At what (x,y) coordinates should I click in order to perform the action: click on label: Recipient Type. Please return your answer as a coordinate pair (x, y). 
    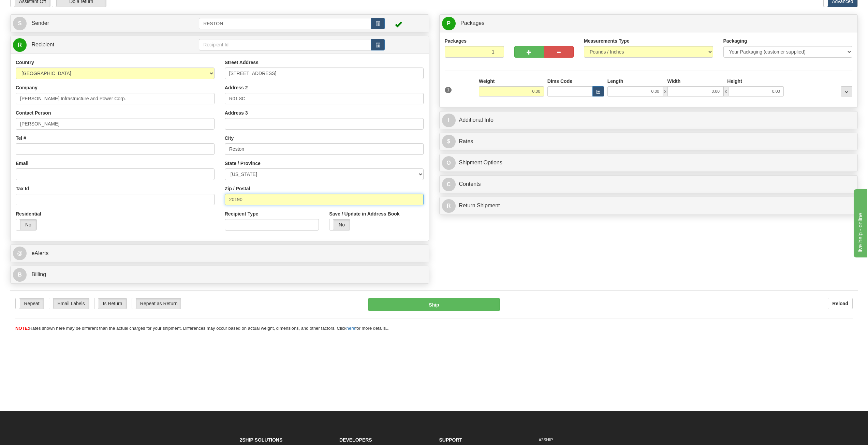
    Looking at the image, I should click on (242, 214).